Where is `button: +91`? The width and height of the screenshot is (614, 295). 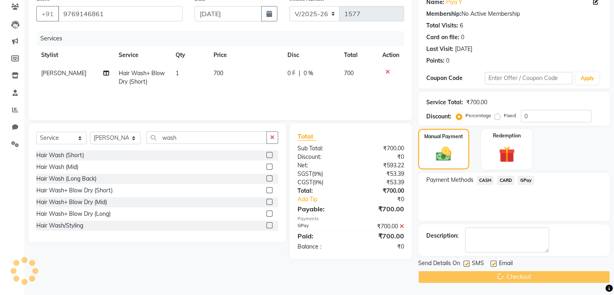 button: +91 is located at coordinates (48, 14).